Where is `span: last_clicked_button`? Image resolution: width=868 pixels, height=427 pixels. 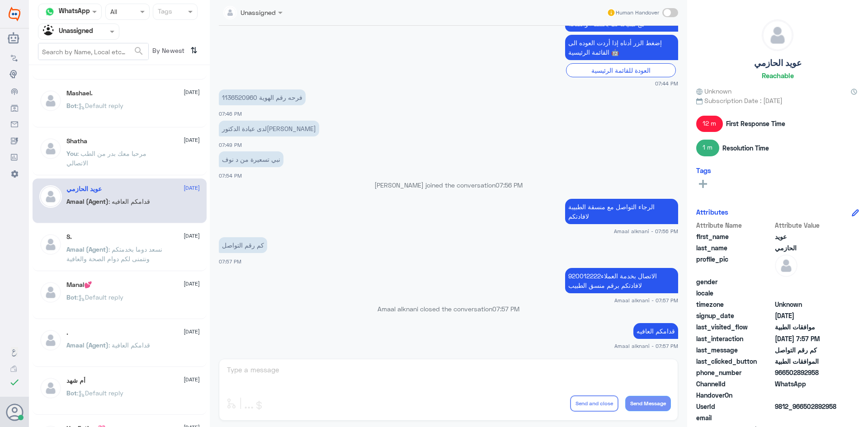
span: last_clicked_button is located at coordinates (735, 361).